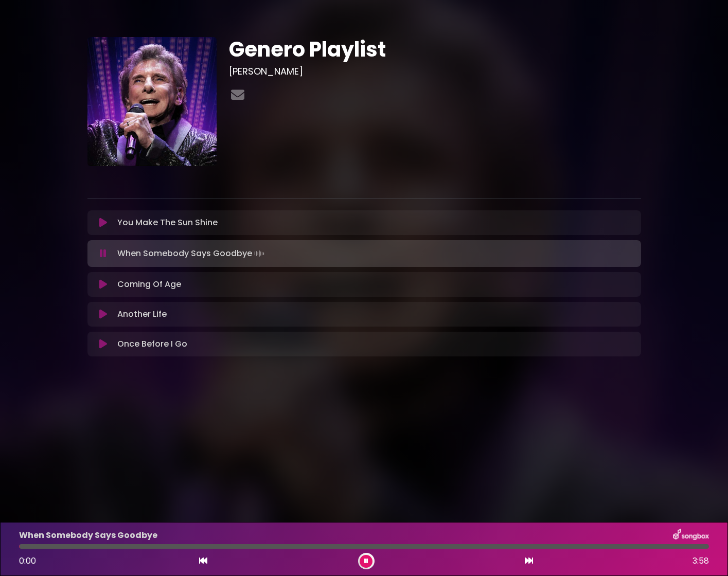  I want to click on p: Coming Of Age, so click(149, 284).